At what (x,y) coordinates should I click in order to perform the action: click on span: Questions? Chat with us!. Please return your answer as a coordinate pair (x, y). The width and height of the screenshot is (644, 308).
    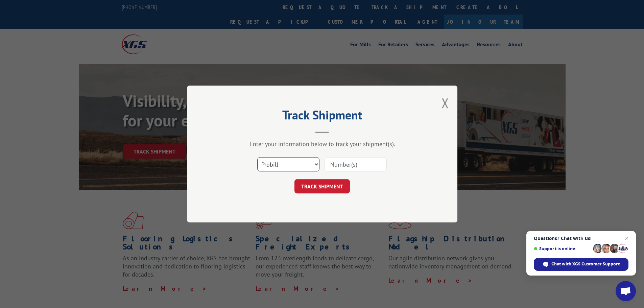
    Looking at the image, I should click on (581, 238).